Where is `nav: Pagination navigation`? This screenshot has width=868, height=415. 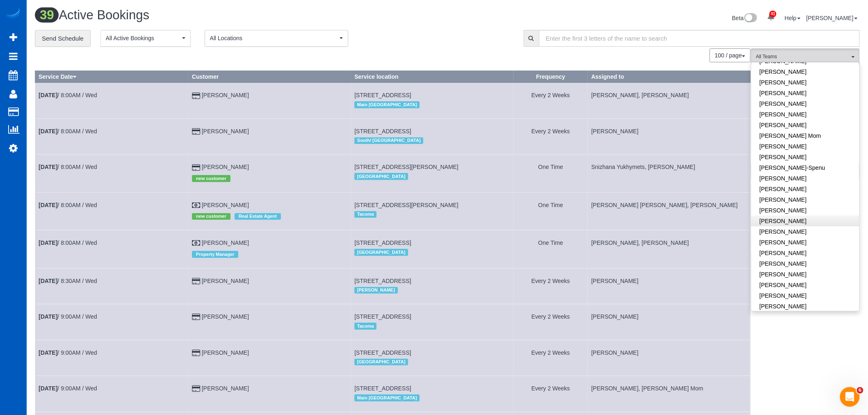 nav: Pagination navigation is located at coordinates (730, 55).